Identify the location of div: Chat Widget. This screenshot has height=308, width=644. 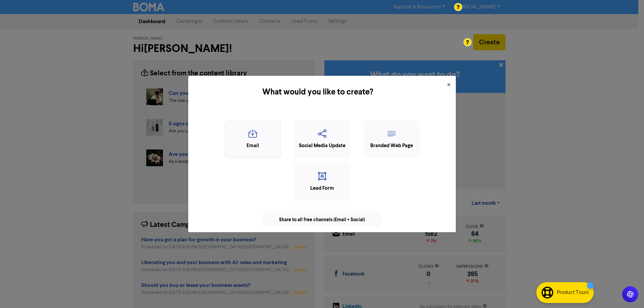
(628, 292).